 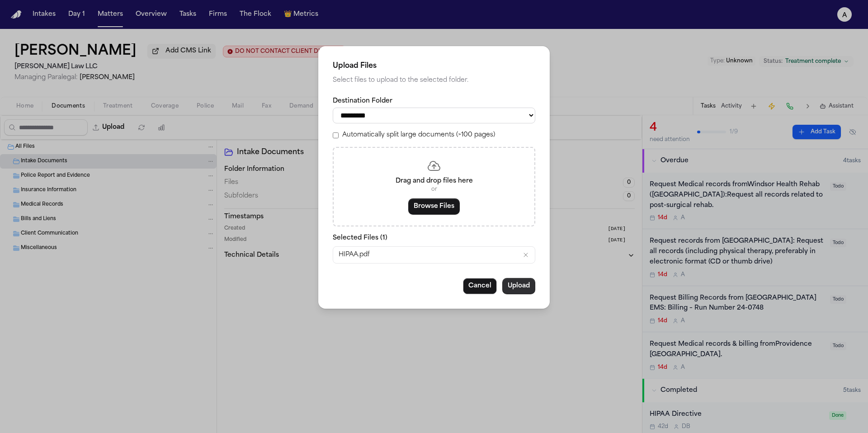 I want to click on button: Upload, so click(x=519, y=286).